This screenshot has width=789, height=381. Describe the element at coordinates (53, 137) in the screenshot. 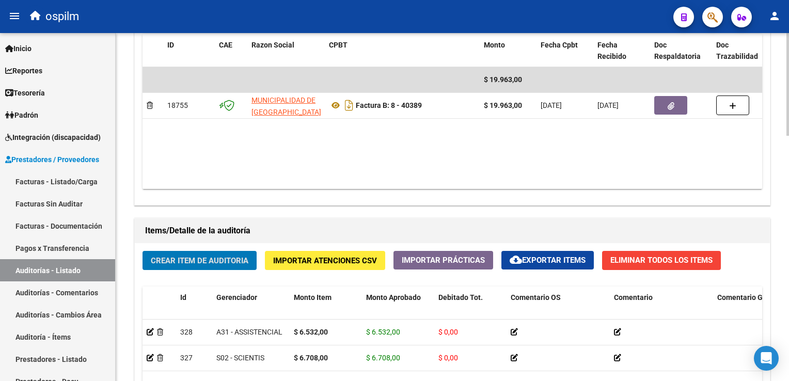

I see `span: Integración (discapacidad)` at that location.